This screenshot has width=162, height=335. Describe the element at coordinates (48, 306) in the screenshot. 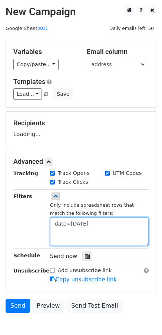

I see `a: Preview` at that location.